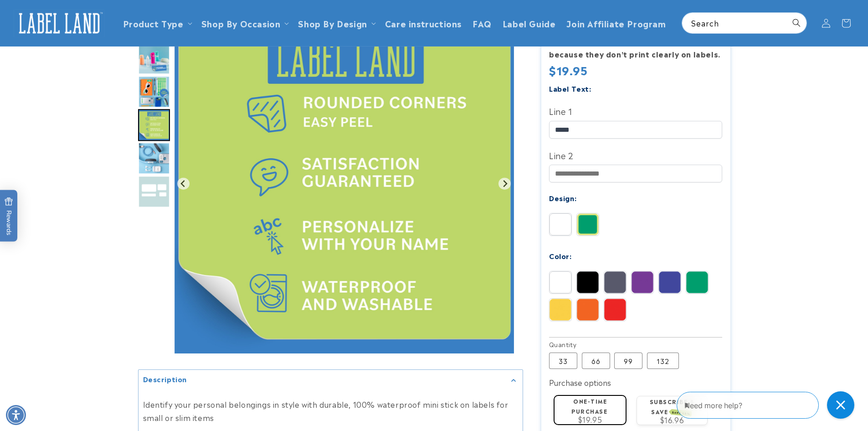 The image size is (868, 431). I want to click on img: Orange, so click(588, 309).